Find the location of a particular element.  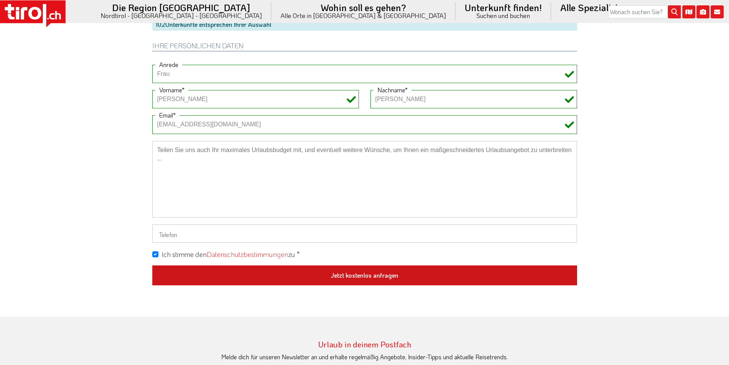

i: Fotogalerie is located at coordinates (703, 12).